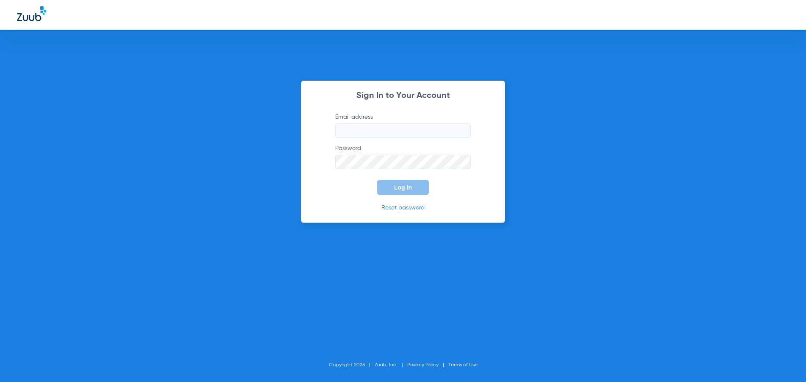 The height and width of the screenshot is (382, 806). I want to click on li: Zuub, Inc., so click(391, 365).